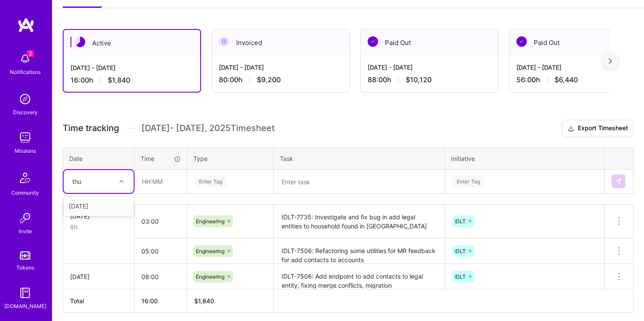 Image resolution: width=644 pixels, height=321 pixels. Describe the element at coordinates (99, 301) in the screenshot. I see `th: Total` at that location.